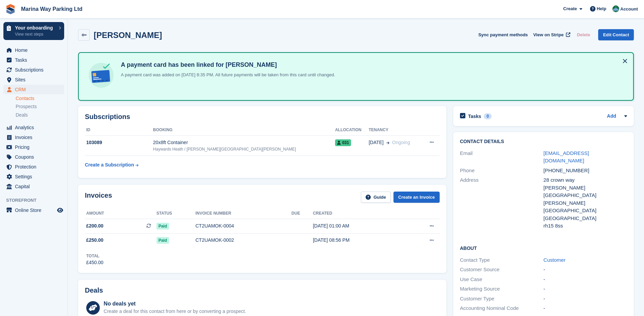  Describe the element at coordinates (174, 312) in the screenshot. I see `div: Create a deal for this contact from here or by converting a prospect.` at that location.